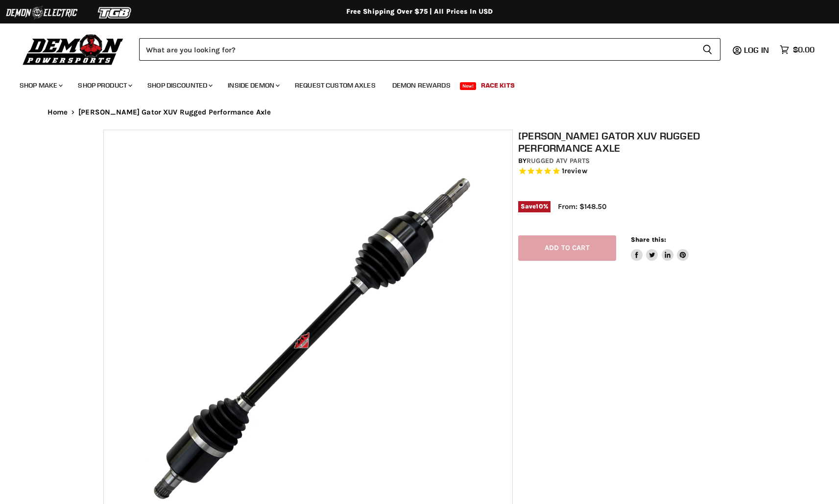 The height and width of the screenshot is (504, 839). I want to click on a: Request Custom Axles, so click(335, 85).